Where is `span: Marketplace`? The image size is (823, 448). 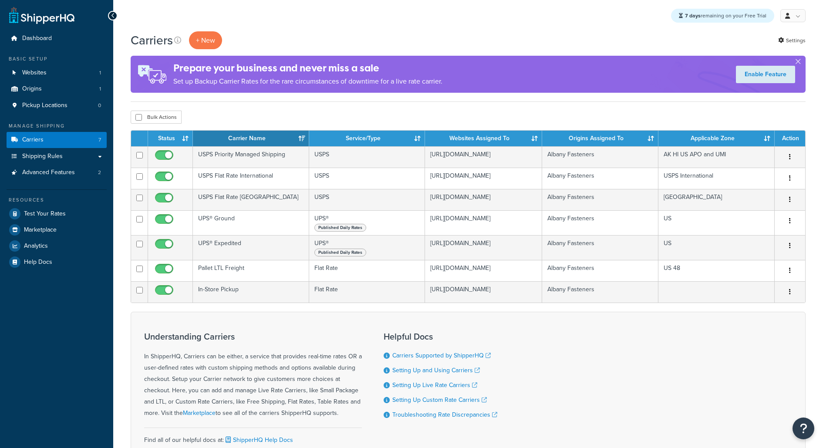 span: Marketplace is located at coordinates (40, 230).